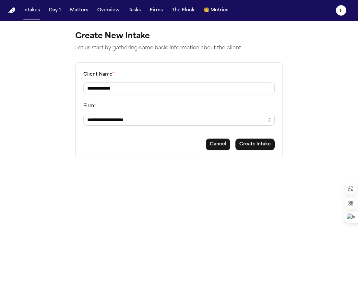  What do you see at coordinates (12, 10) in the screenshot?
I see `img: Finch Logo` at bounding box center [12, 10].